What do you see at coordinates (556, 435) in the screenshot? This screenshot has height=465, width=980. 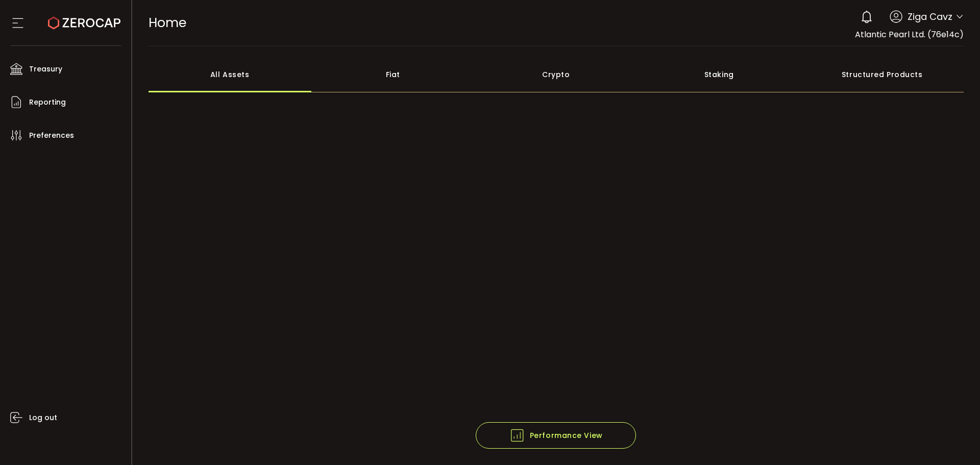 I see `button: Performance View` at bounding box center [556, 435].